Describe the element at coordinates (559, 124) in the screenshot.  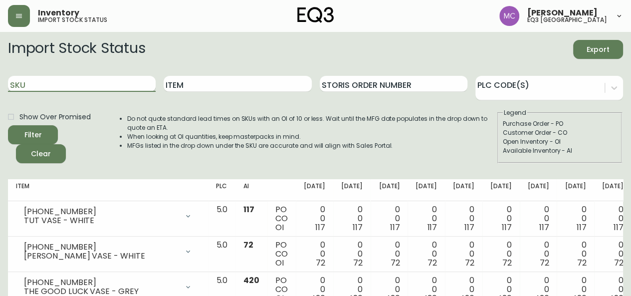
I see `div: Purchase Order - PO` at that location.